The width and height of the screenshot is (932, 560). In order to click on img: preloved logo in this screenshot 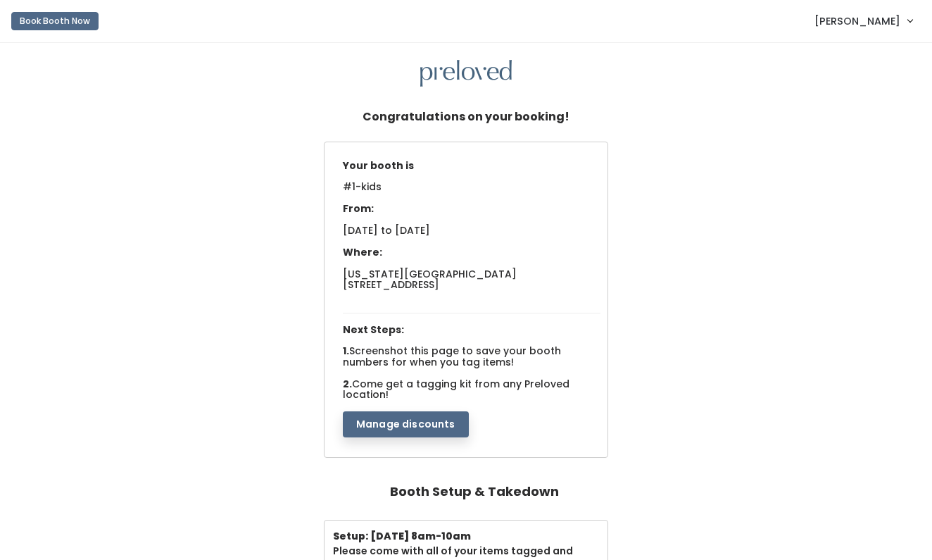, I will do `click(466, 73)`.